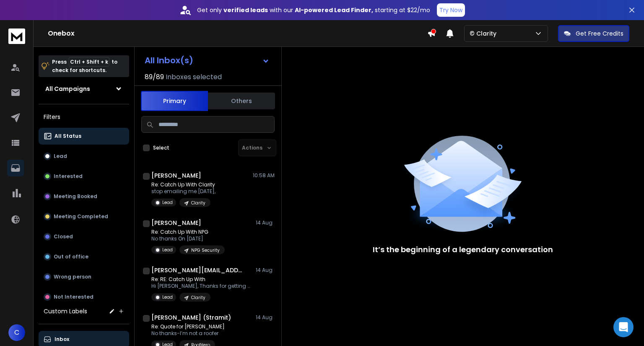 The width and height of the screenshot is (644, 346). What do you see at coordinates (84, 176) in the screenshot?
I see `button: Interested` at bounding box center [84, 176].